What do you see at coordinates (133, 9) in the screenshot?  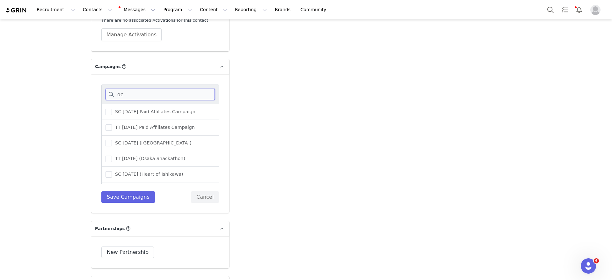 I see `body: Rich Text Area. Press ALT-0 for help.` at bounding box center [133, 9].